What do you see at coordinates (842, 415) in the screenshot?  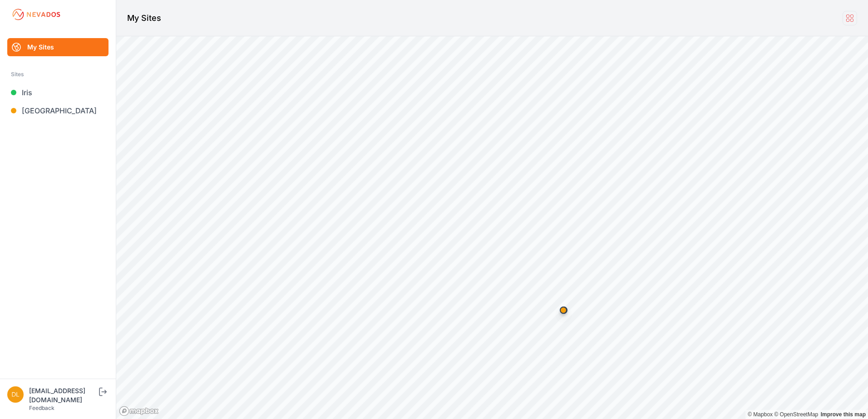 I see `a: Map feedback` at bounding box center [842, 415].